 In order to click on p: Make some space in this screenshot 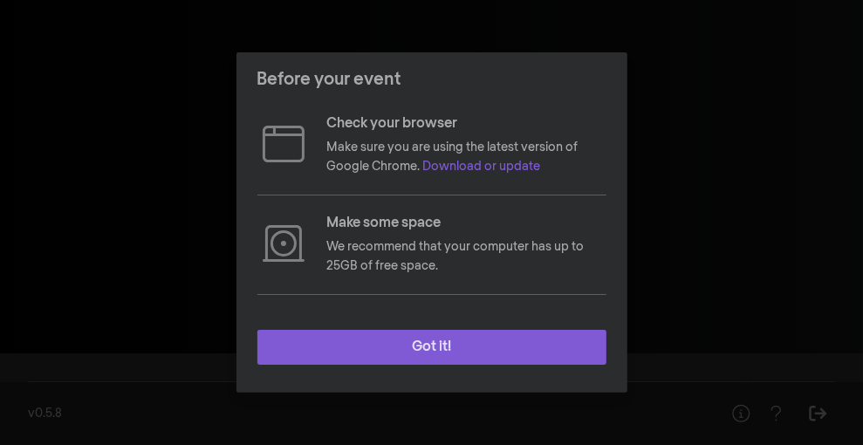, I will do `click(467, 223)`.